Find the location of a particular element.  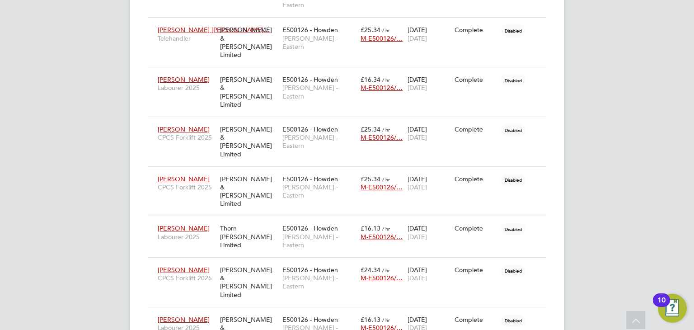

span: Telehandler is located at coordinates (187, 38).